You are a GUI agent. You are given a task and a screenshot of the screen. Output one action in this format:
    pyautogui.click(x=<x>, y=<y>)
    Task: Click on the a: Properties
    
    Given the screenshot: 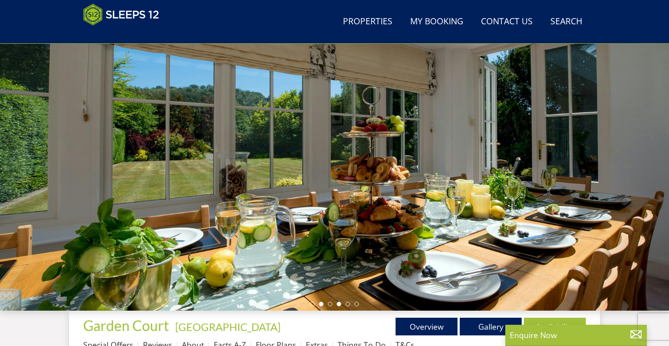 What is the action you would take?
    pyautogui.click(x=368, y=22)
    